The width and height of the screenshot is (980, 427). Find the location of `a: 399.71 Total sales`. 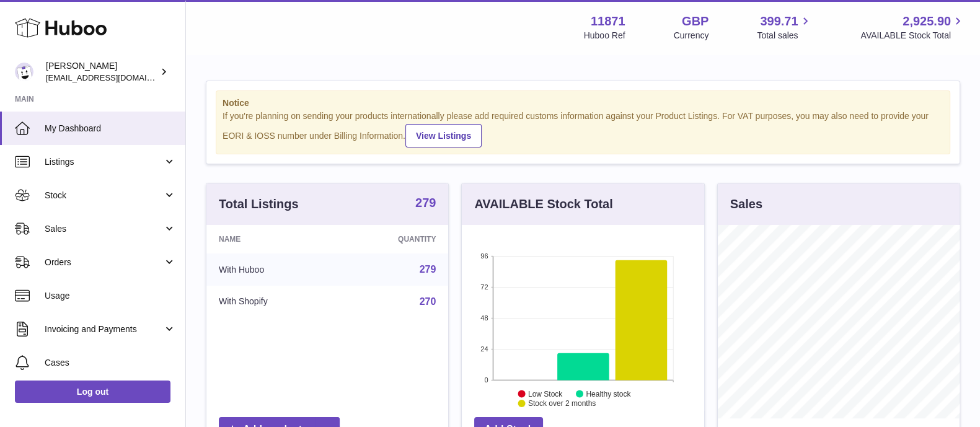

a: 399.71 Total sales is located at coordinates (785, 27).